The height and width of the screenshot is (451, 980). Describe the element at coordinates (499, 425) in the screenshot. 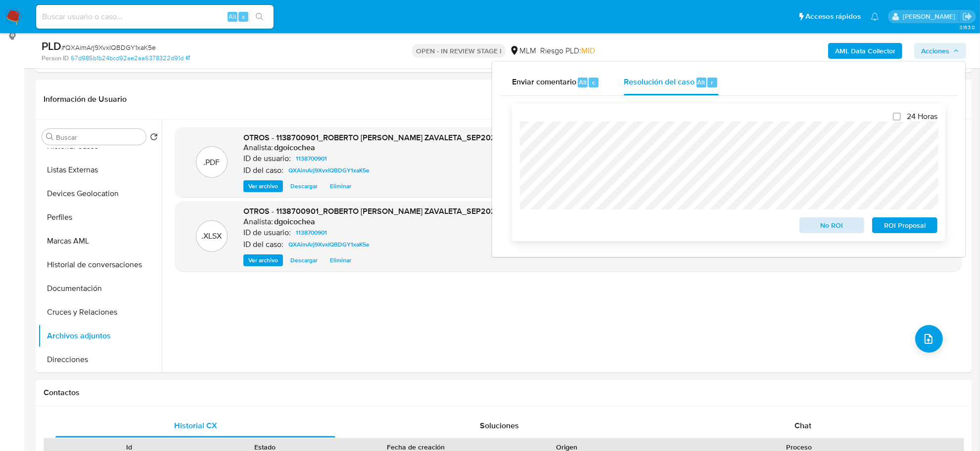

I see `span: Soluciones` at that location.